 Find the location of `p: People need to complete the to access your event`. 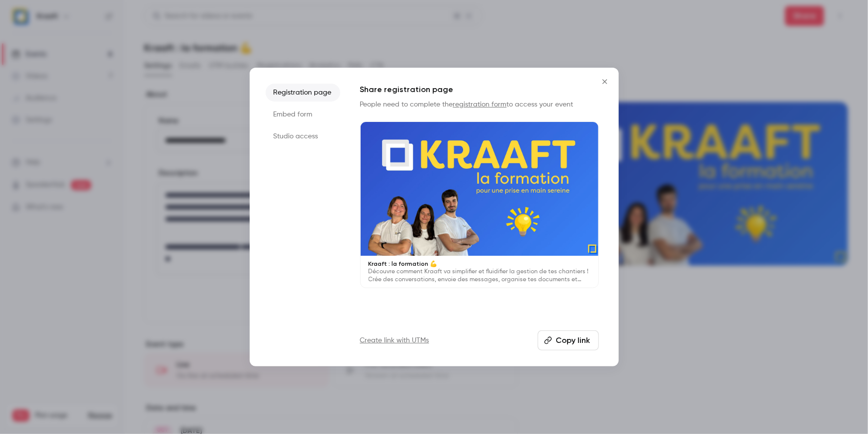

p: People need to complete the to access your event is located at coordinates (480, 104).